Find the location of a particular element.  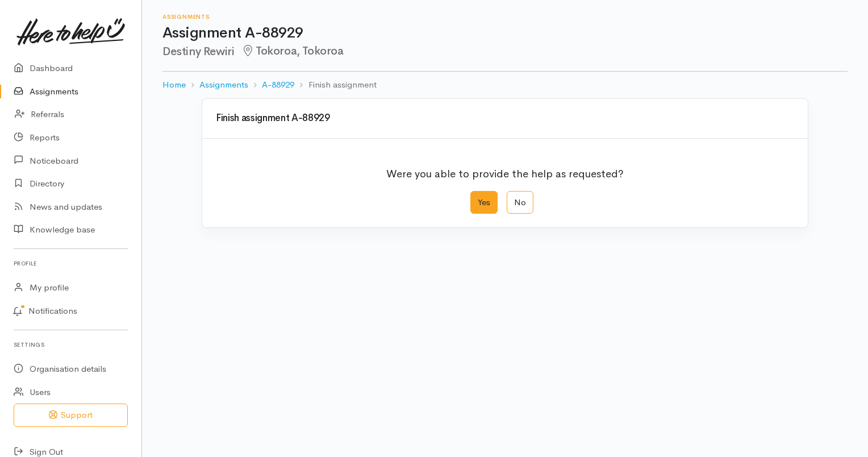

h6: Settings is located at coordinates (71, 344).